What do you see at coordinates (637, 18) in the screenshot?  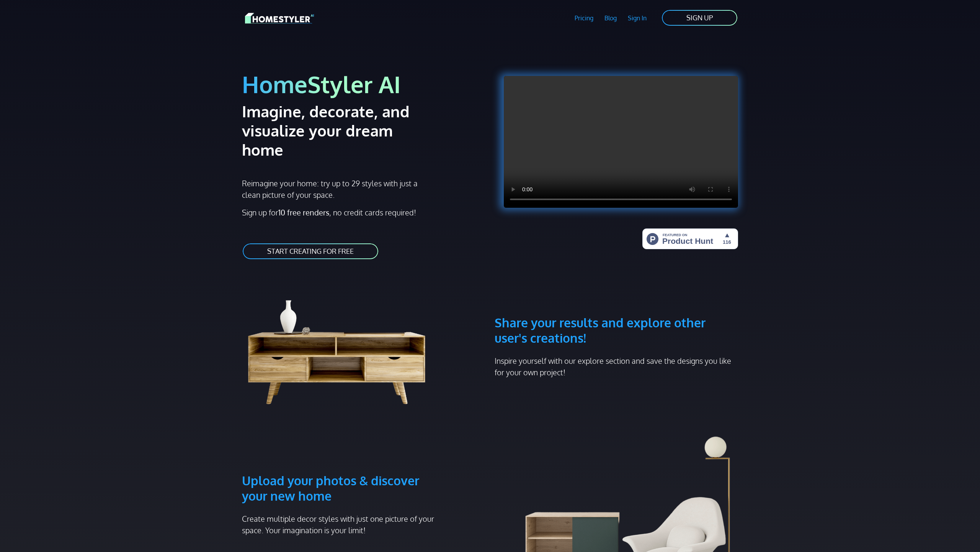 I see `a: Sign In` at bounding box center [637, 18].